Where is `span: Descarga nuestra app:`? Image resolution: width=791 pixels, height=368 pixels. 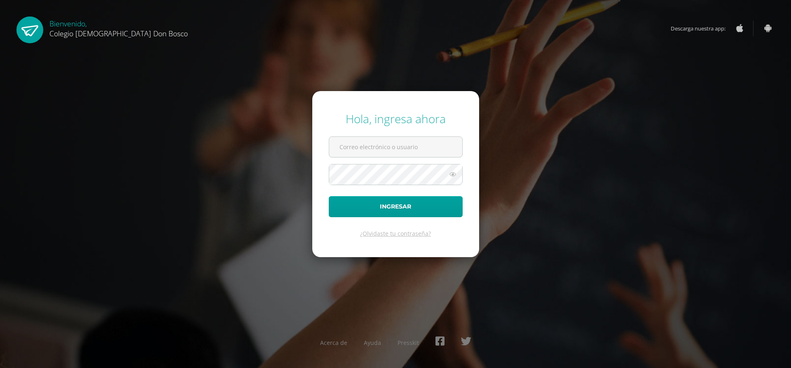 span: Descarga nuestra app: is located at coordinates (702, 28).